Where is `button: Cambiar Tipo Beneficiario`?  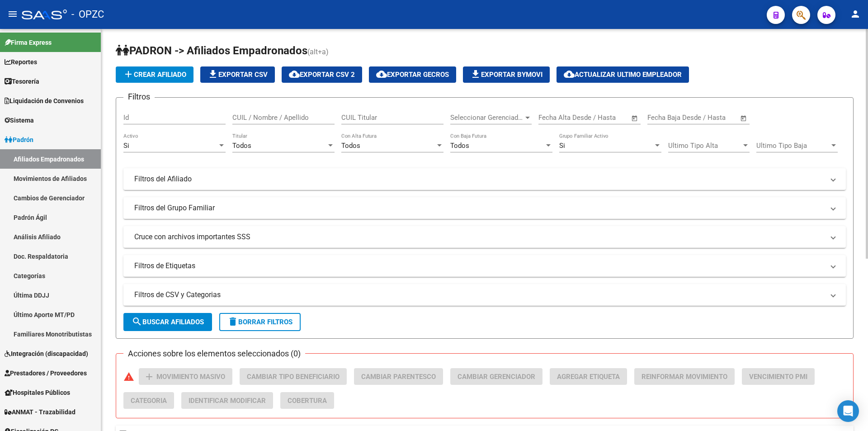
button: Cambiar Tipo Beneficiario is located at coordinates (293, 376).